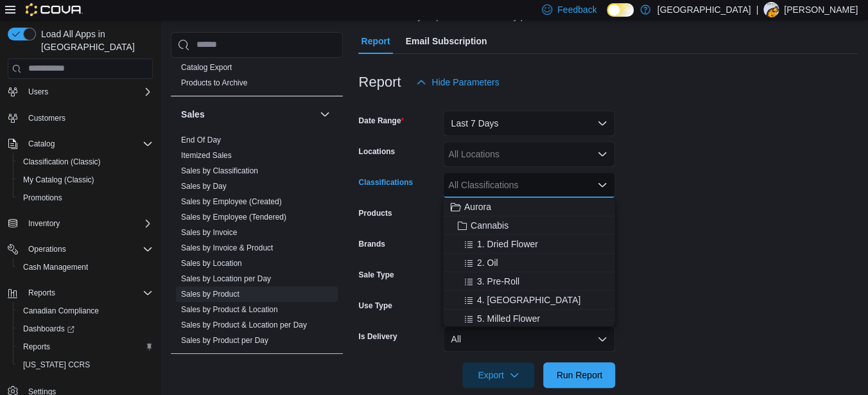 The width and height of the screenshot is (868, 395). Describe the element at coordinates (226, 247) in the screenshot. I see `a: Sales by Invoice & Product` at that location.